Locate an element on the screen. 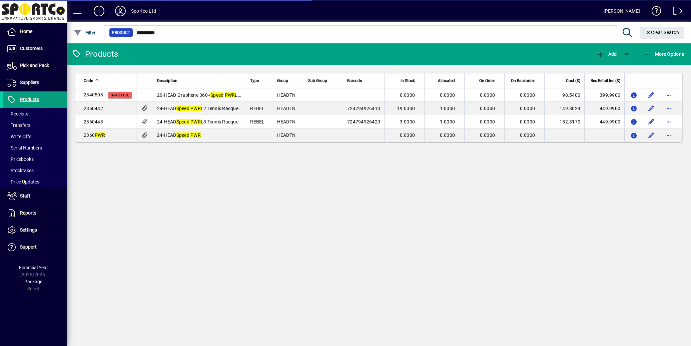 The width and height of the screenshot is (691, 346). a: Write Offs is located at coordinates (35, 136).